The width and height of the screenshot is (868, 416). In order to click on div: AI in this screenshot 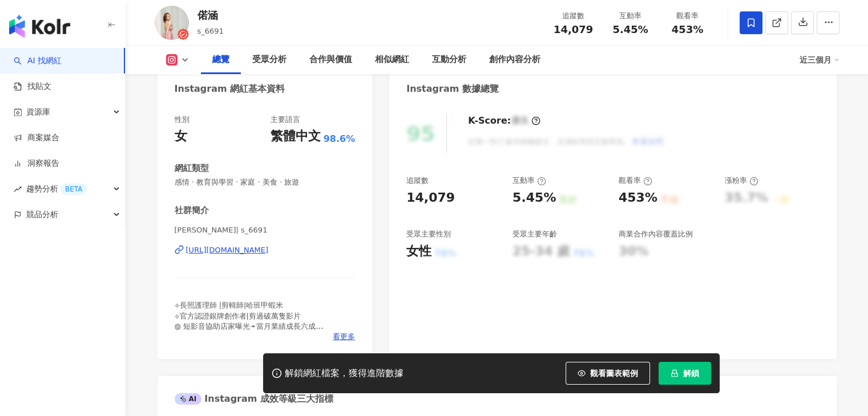, I will do `click(188, 399)`.